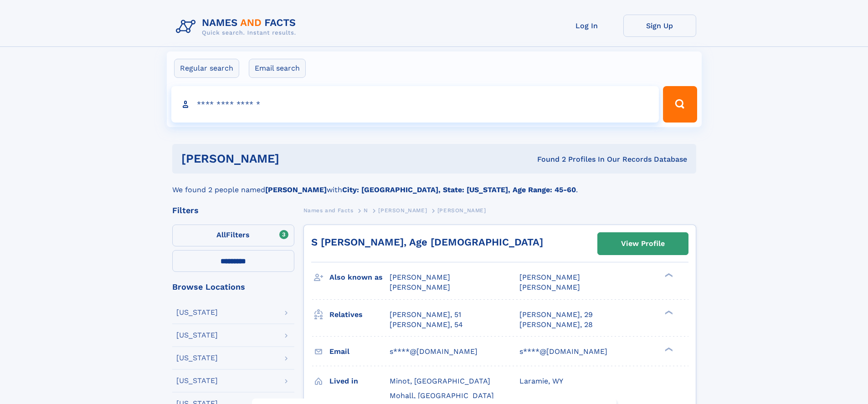 Image resolution: width=868 pixels, height=404 pixels. Describe the element at coordinates (277, 68) in the screenshot. I see `label: Email search` at that location.